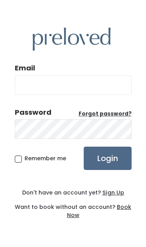  Describe the element at coordinates (105, 114) in the screenshot. I see `a: Forgot password?` at that location.